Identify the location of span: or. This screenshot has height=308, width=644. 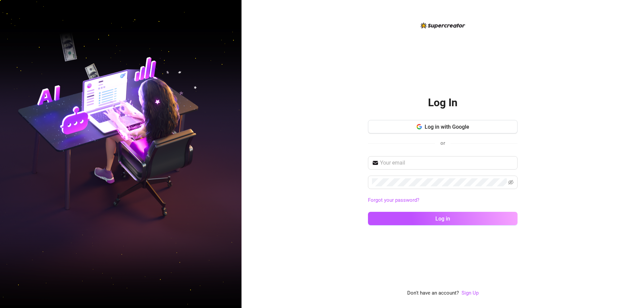
(443, 143).